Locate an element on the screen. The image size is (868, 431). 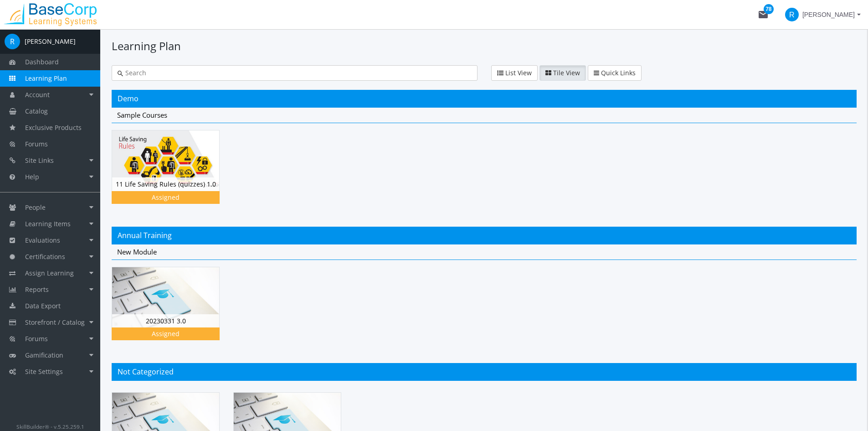
span: Exclusive Products is located at coordinates (53, 127).